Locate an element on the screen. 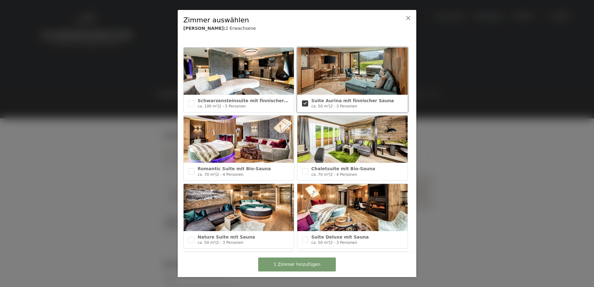 Image resolution: width=594 pixels, height=287 pixels. span: Schwarzensteinsuite mit finnischer Sauna is located at coordinates (249, 101).